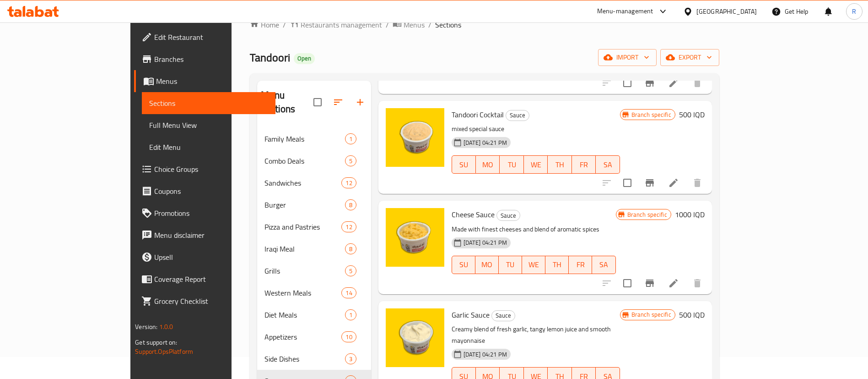 Image resolution: width=868 pixels, height=379 pixels. I want to click on span: Select all sections, so click(318, 102).